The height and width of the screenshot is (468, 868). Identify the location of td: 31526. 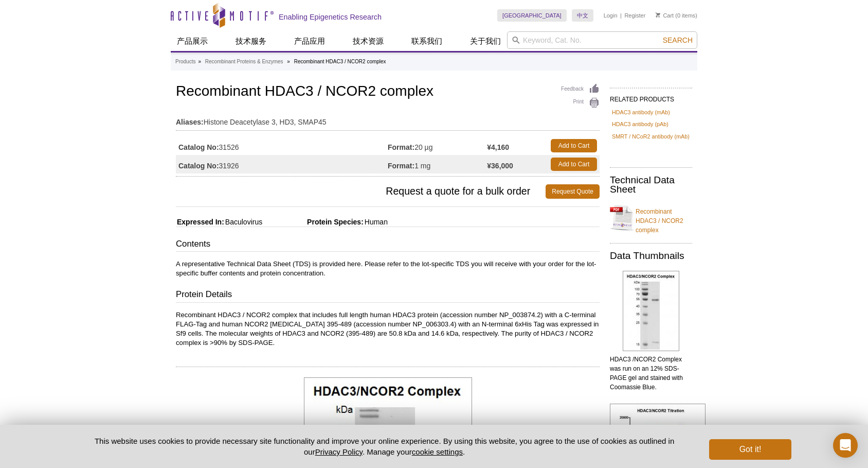
(282, 145).